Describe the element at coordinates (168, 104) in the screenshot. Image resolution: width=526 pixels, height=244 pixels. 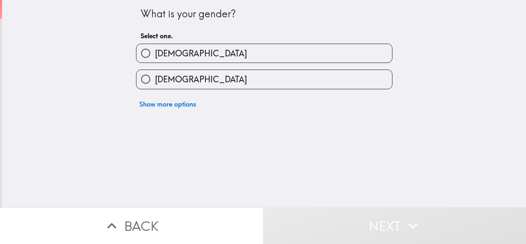
I see `button: Show more options` at that location.